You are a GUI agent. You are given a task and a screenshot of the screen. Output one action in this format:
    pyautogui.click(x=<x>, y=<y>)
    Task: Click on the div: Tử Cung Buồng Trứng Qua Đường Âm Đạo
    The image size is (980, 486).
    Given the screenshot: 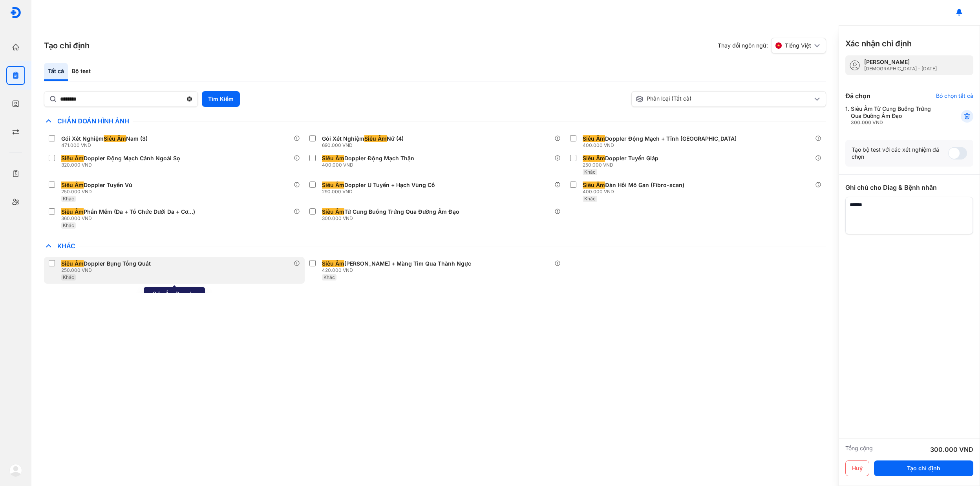 What is the action you would take?
    pyautogui.click(x=391, y=212)
    